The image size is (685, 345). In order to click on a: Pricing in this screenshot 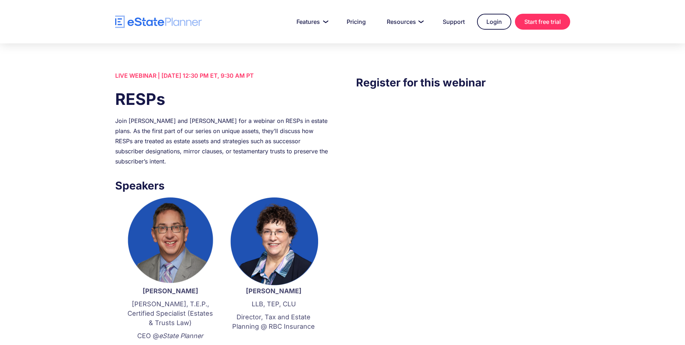, I will do `click(356, 22)`.